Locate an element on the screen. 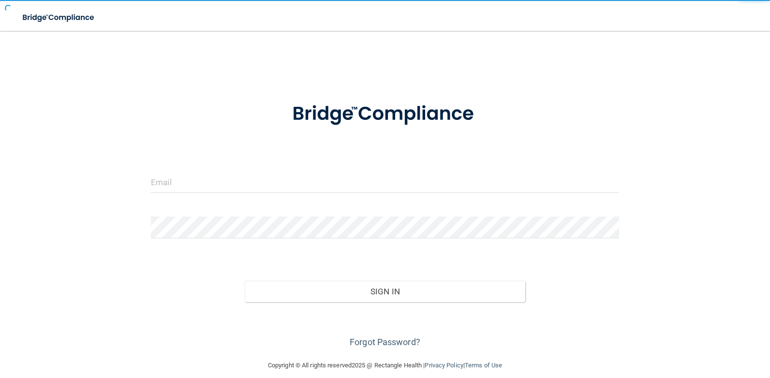  a: Privacy Policy is located at coordinates (443, 365).